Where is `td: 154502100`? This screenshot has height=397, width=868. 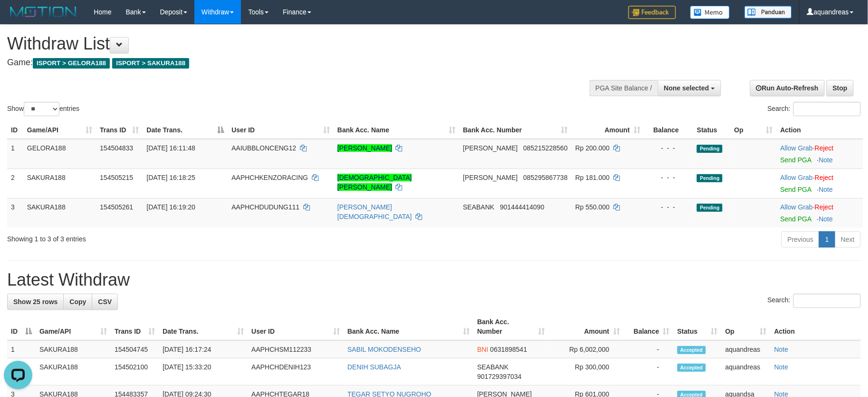
td: 154502100 is located at coordinates (135, 371).